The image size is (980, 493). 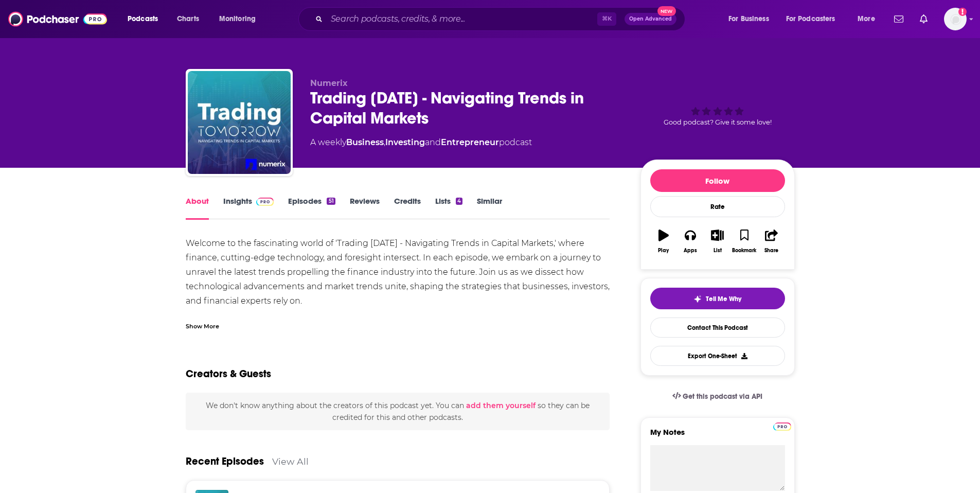 What do you see at coordinates (421, 142) in the screenshot?
I see `div: A weekly podcast` at bounding box center [421, 142].